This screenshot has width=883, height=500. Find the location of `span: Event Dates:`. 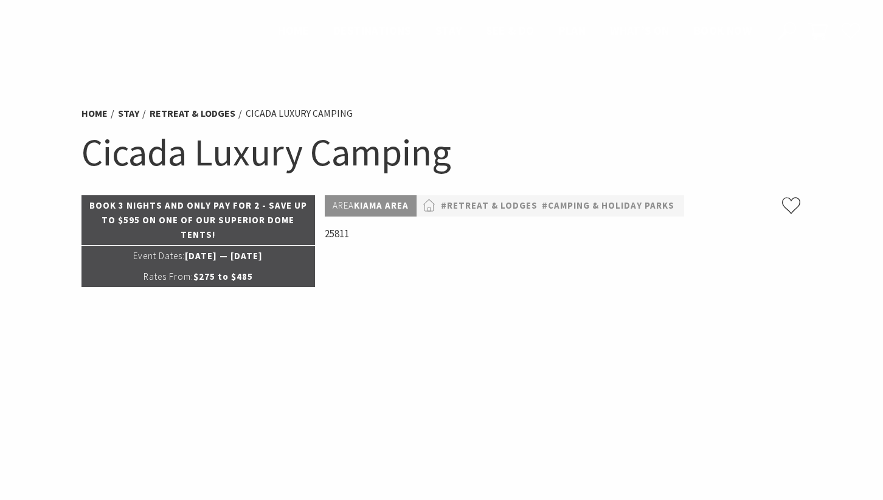

span: Event Dates: is located at coordinates (159, 255).